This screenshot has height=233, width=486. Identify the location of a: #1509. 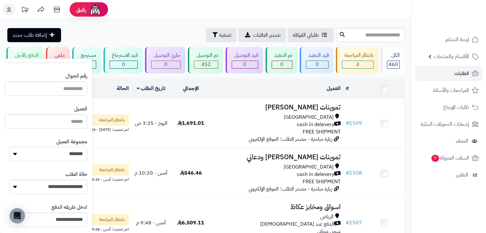
(354, 123).